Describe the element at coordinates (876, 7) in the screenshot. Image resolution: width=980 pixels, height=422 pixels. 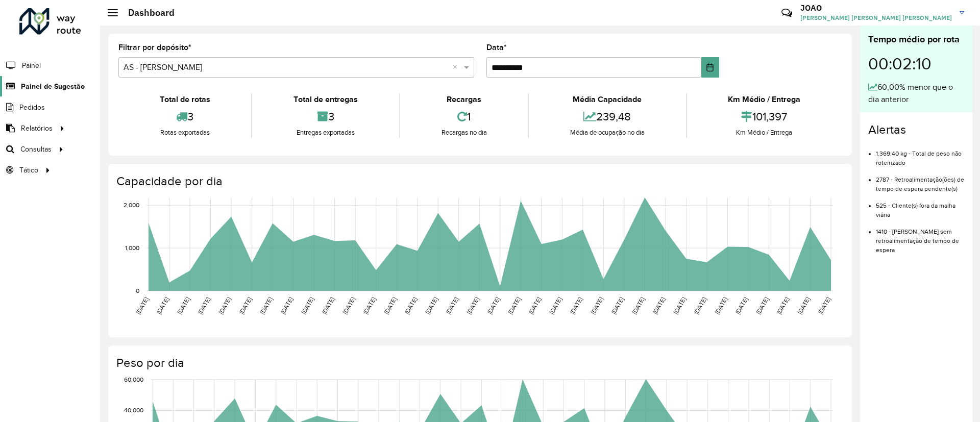
I see `h3: JOAO` at that location.